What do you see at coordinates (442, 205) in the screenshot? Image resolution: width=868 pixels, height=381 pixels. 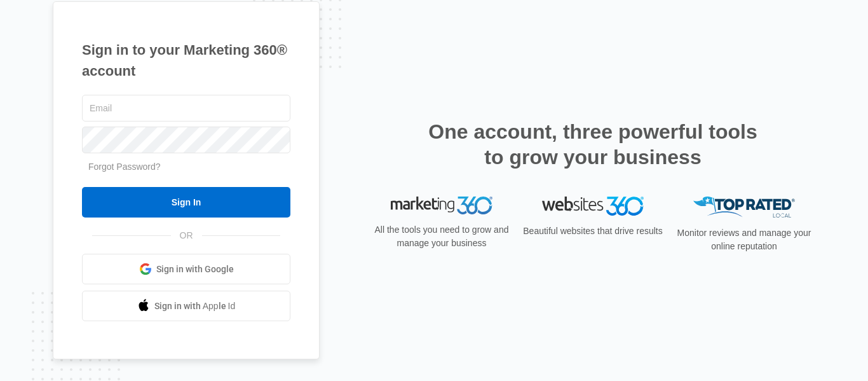 I see `img: Marketing 360` at bounding box center [442, 205].